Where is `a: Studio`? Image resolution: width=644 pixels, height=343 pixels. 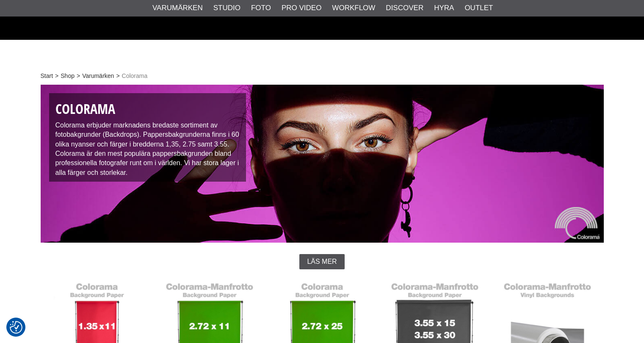 a: Studio is located at coordinates (227, 8).